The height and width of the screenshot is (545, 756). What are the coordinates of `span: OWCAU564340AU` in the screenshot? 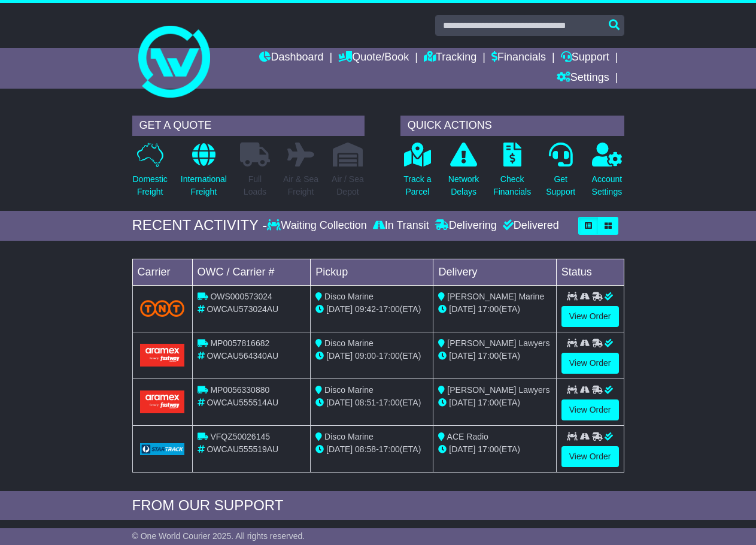 It's located at (243, 356).